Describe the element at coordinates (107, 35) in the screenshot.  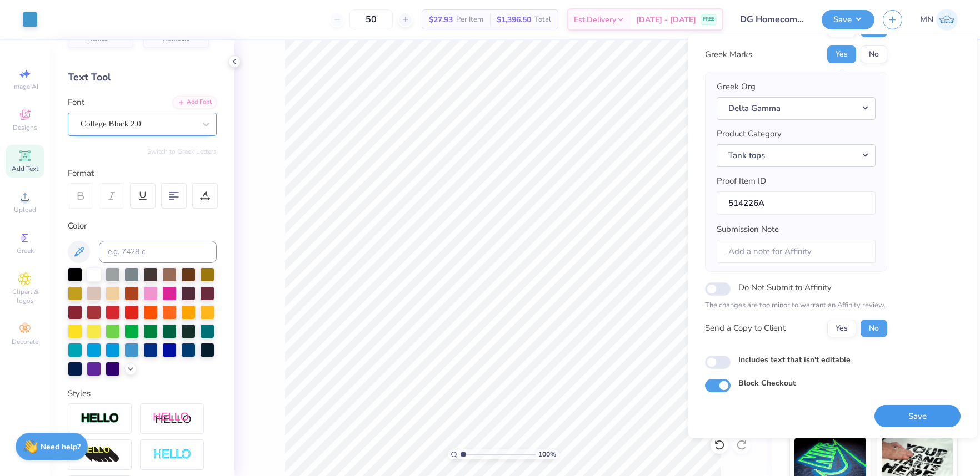
I see `span: Personalized Names` at that location.